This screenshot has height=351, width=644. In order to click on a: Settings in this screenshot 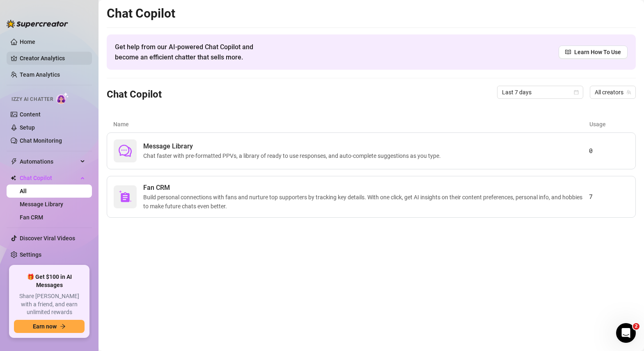, I will do `click(30, 255)`.